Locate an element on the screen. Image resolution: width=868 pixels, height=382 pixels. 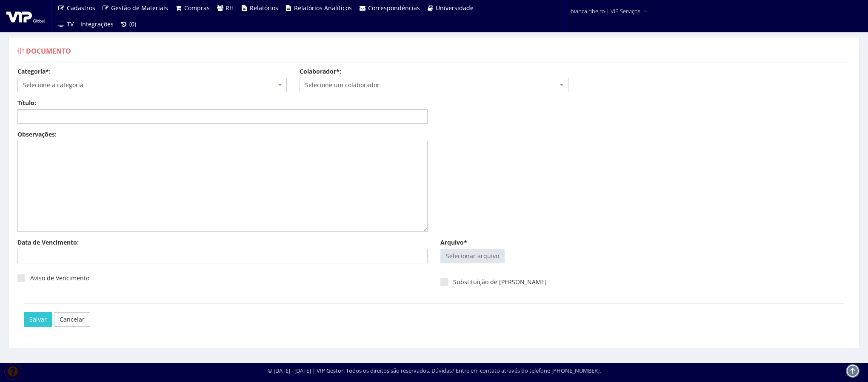
a: Integrações is located at coordinates (97, 24).